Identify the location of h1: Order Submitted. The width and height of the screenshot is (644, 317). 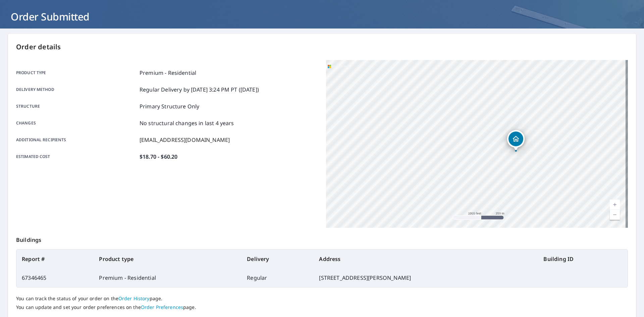
(322, 16).